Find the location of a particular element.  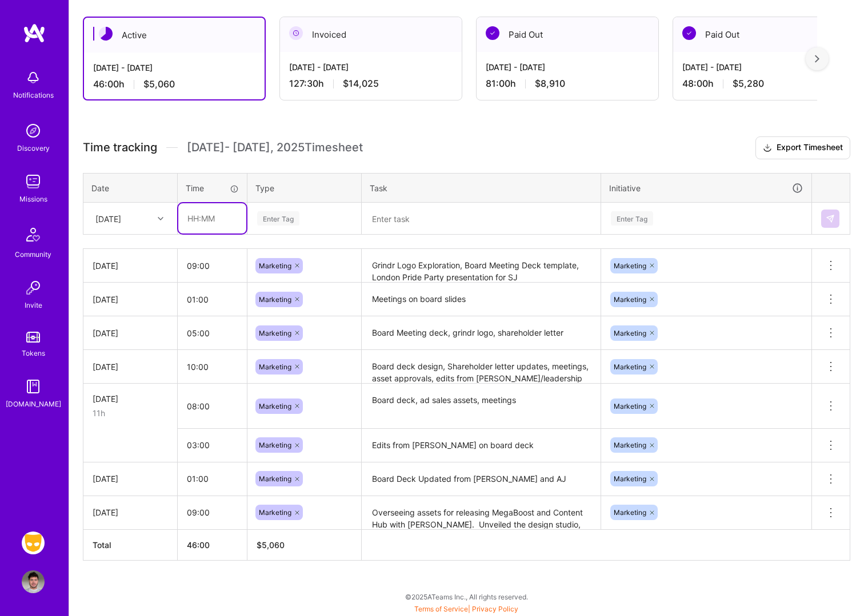

div: 48:00 h is located at coordinates (764, 83).